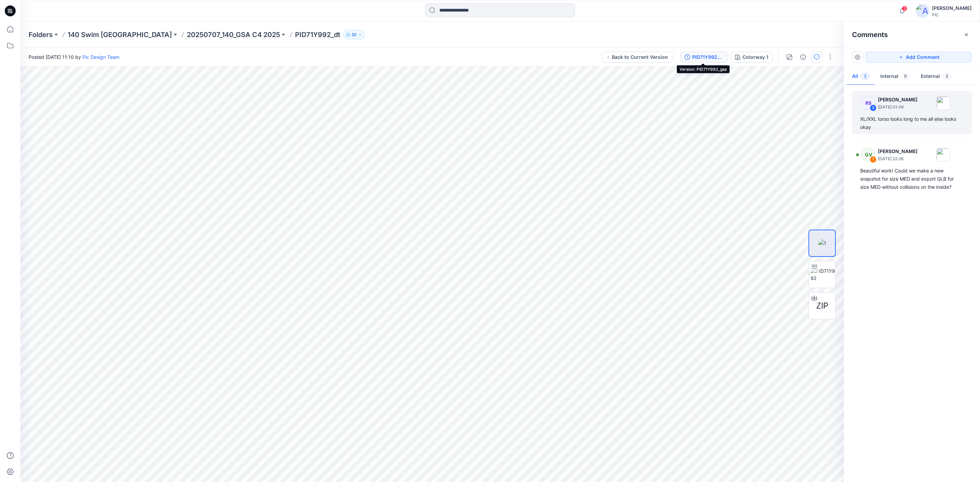 The height and width of the screenshot is (482, 980). Describe the element at coordinates (752, 57) in the screenshot. I see `button: Colorway 1` at that location.